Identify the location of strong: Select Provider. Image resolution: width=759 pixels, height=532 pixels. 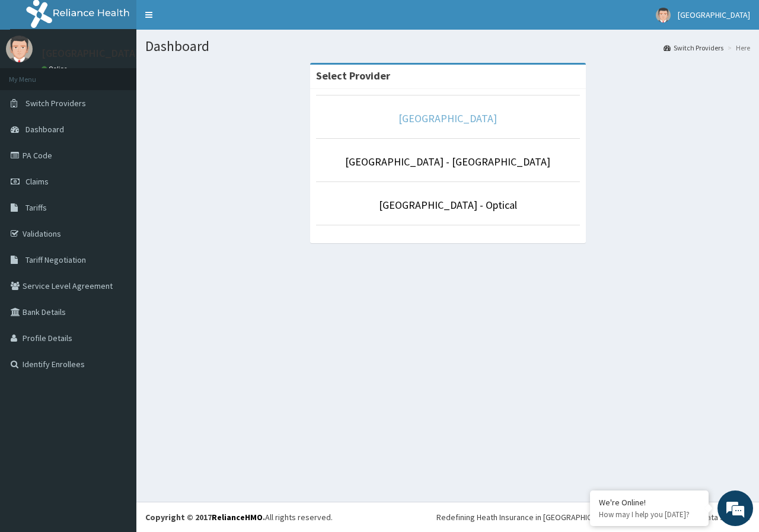
(353, 75).